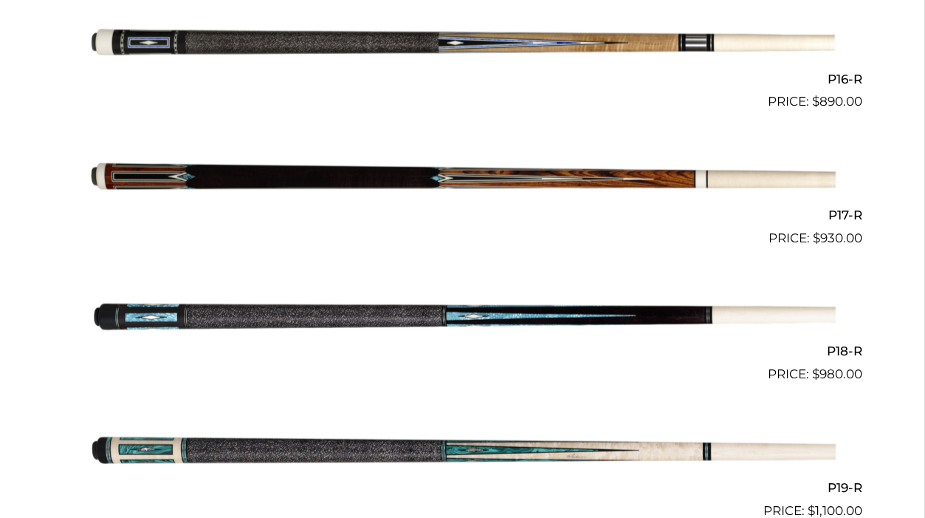 The image size is (925, 518). Describe the element at coordinates (463, 452) in the screenshot. I see `img: P19-R` at that location.